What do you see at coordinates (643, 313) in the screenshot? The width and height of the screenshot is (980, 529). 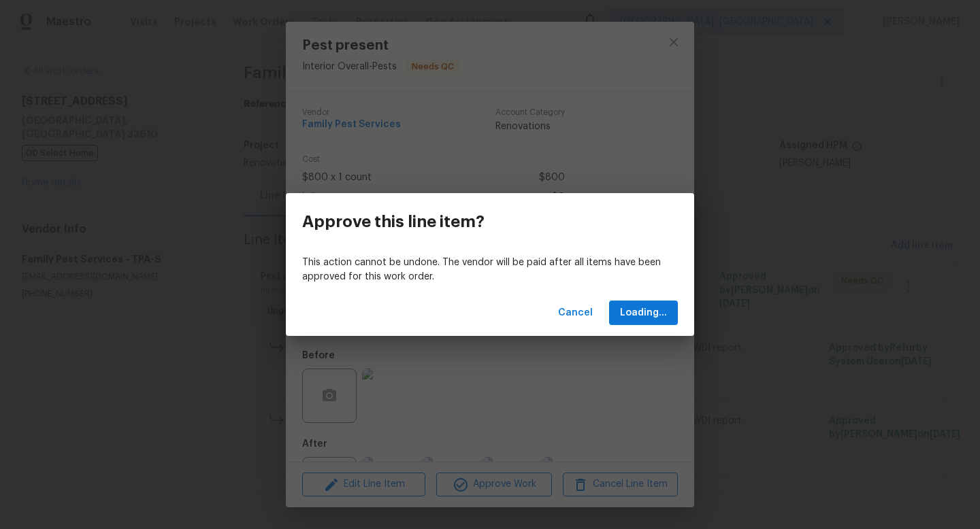 I see `span: Loading...` at bounding box center [643, 313].